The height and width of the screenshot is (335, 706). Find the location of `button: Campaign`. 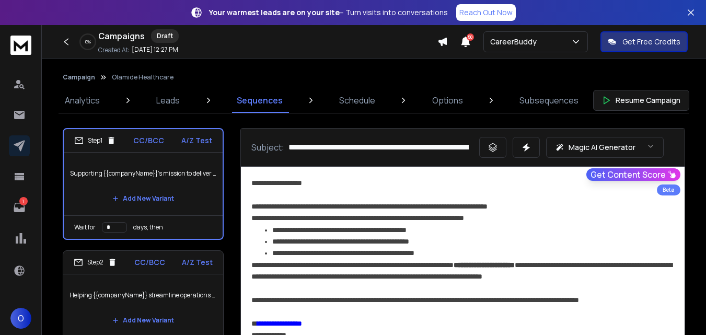

button: Campaign is located at coordinates (79, 77).